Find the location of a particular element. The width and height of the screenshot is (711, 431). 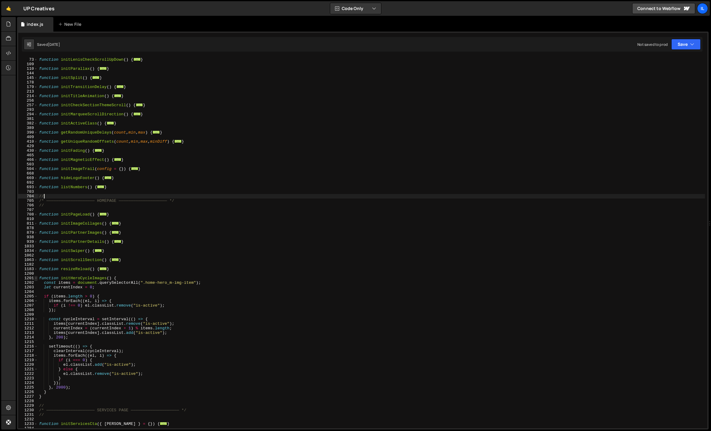

div: 1221 is located at coordinates (28, 369).